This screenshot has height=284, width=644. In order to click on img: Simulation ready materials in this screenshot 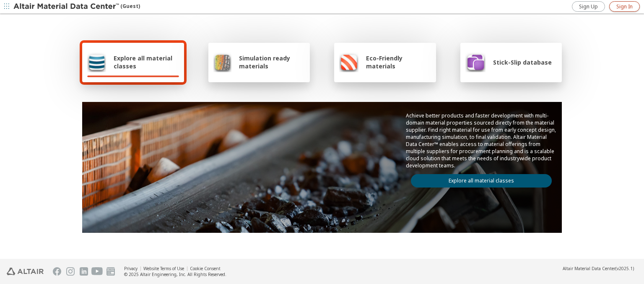, I will do `click(223, 62)`.